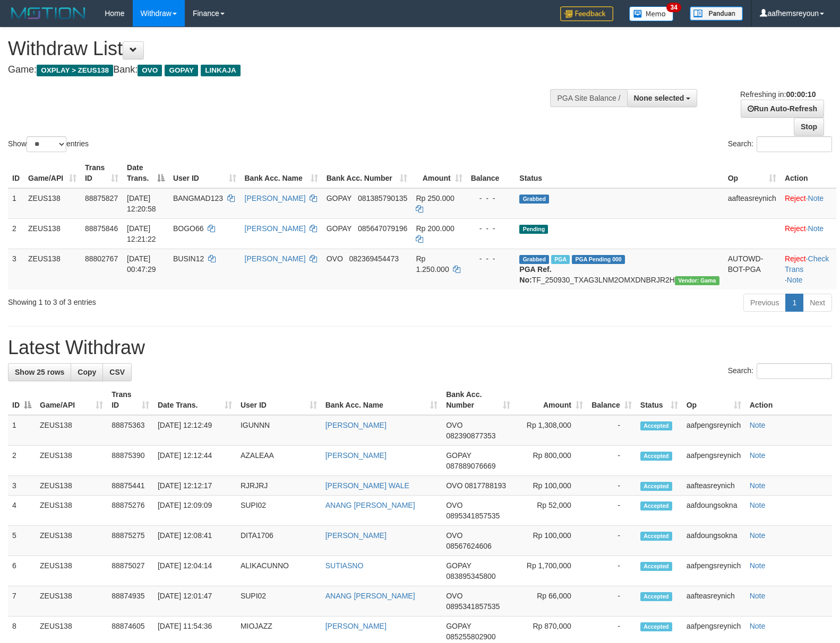 The width and height of the screenshot is (840, 643). Describe the element at coordinates (535, 274) in the screenshot. I see `b: PGA Ref. No:` at that location.